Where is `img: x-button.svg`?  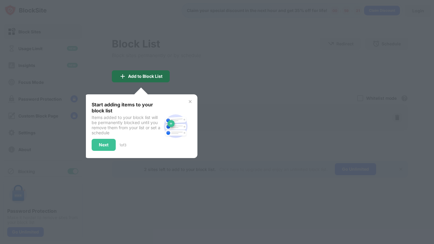 img: x-button.svg is located at coordinates (190, 102).